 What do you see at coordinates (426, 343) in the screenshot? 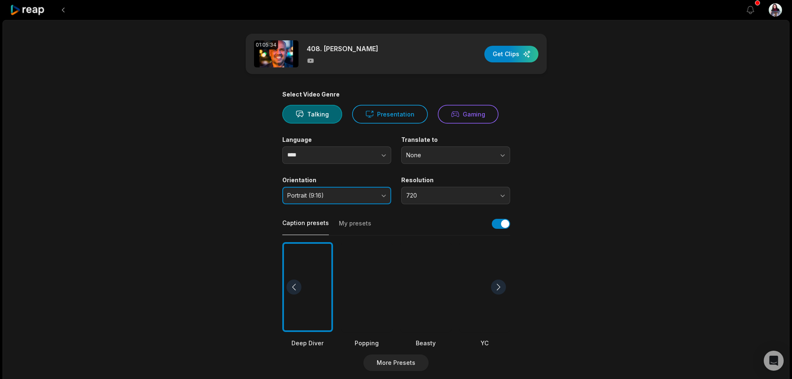
I see `div: Beasty` at bounding box center [426, 343].